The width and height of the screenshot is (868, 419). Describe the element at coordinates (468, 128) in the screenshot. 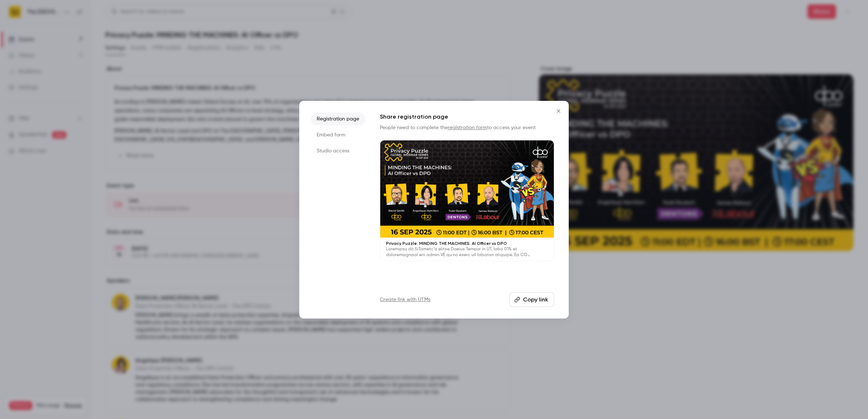

I see `a: registration form` at that location.